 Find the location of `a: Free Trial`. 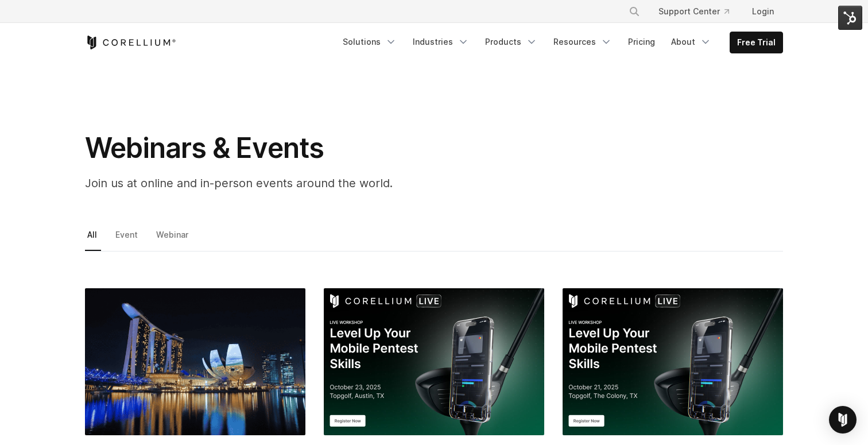

a: Free Trial is located at coordinates (756, 43).